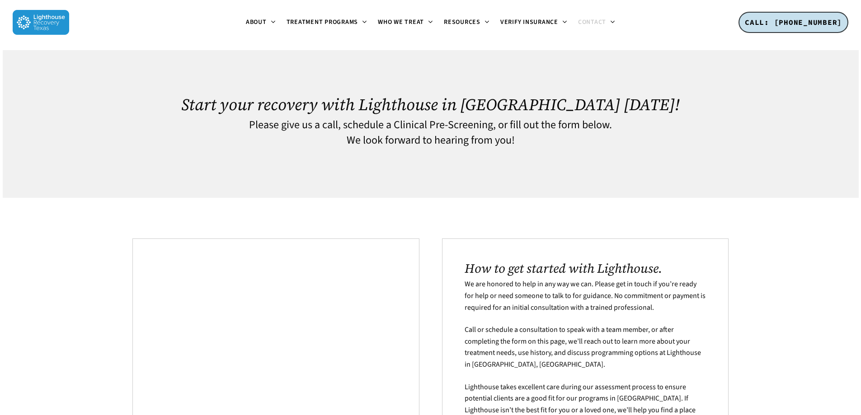 Image resolution: width=861 pixels, height=415 pixels. Describe the element at coordinates (256, 22) in the screenshot. I see `span: About` at that location.